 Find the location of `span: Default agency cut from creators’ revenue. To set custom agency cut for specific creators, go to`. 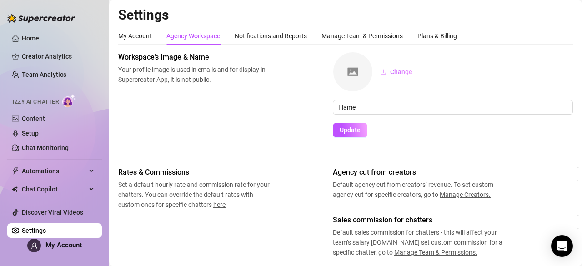

span: Default agency cut from creators’ revenue. To set custom agency cut for specific creators, go to is located at coordinates (424, 190).